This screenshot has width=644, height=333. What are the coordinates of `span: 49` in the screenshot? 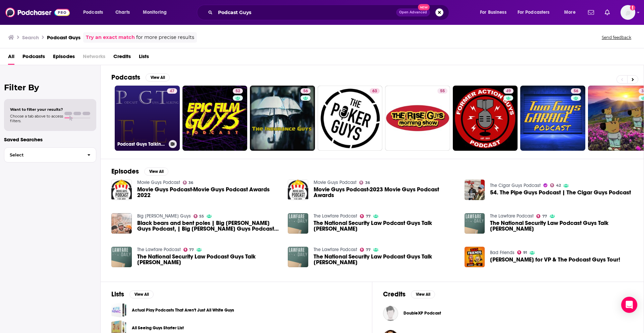 It's located at (508, 91).